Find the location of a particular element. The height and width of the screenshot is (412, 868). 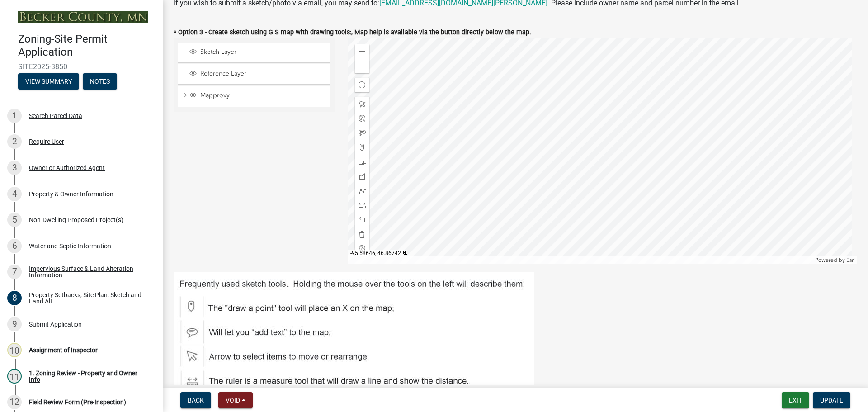

span: Void is located at coordinates (232, 400).